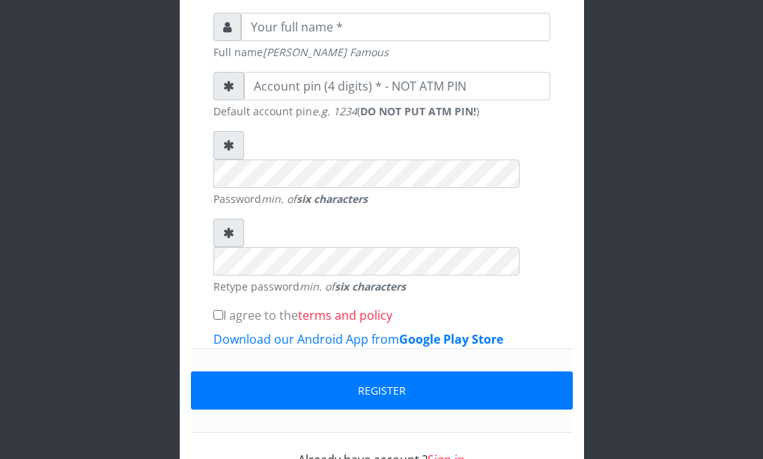 The width and height of the screenshot is (763, 459). What do you see at coordinates (358, 339) in the screenshot?
I see `a: Download our Android App fromGoogle Play Store` at bounding box center [358, 339].